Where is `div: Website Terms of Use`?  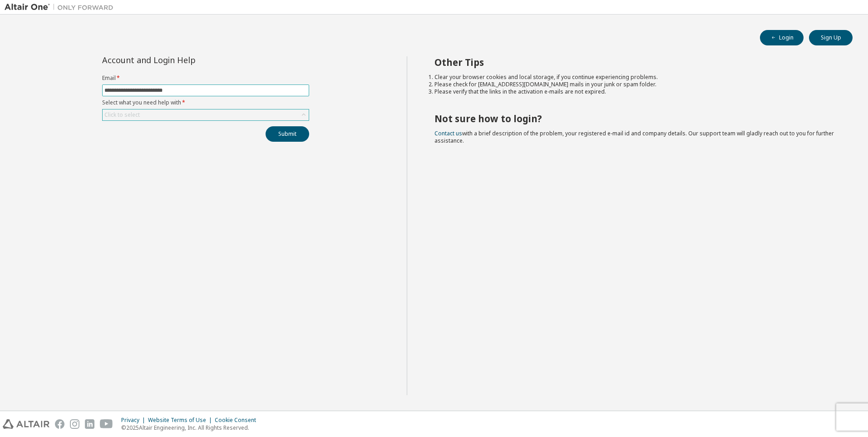
div: Website Terms of Use is located at coordinates (181, 420).